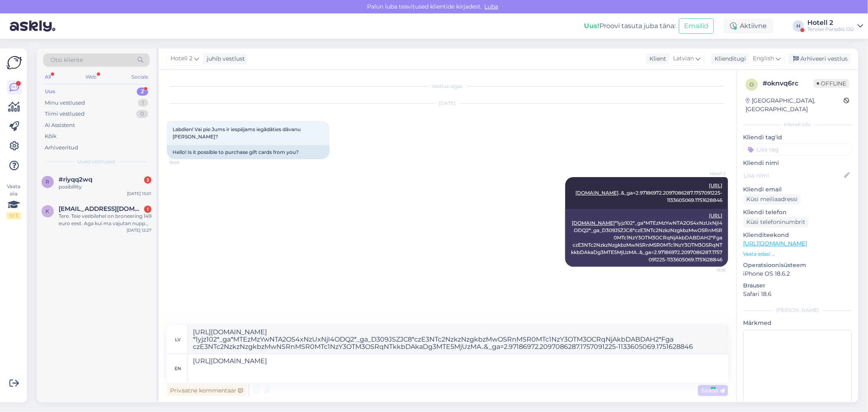 The height and width of the screenshot is (412, 868). What do you see at coordinates (729, 59) in the screenshot?
I see `div: Klienditugi` at bounding box center [729, 59].